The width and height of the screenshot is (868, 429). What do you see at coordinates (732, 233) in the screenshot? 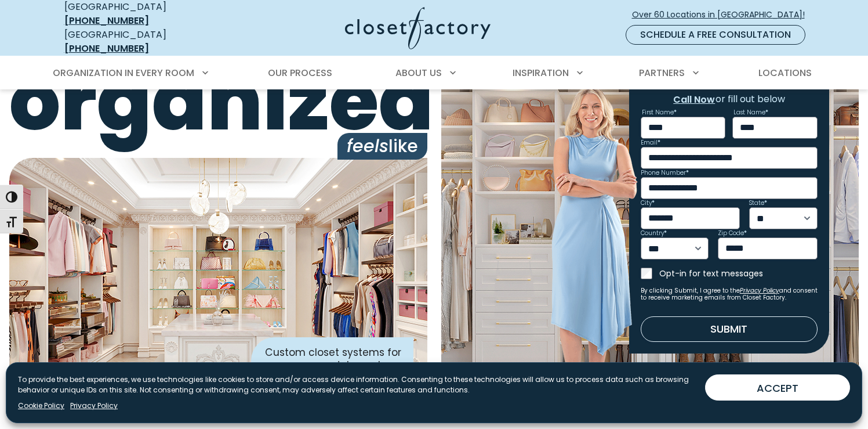
I see `label: Zip Code` at bounding box center [732, 233].